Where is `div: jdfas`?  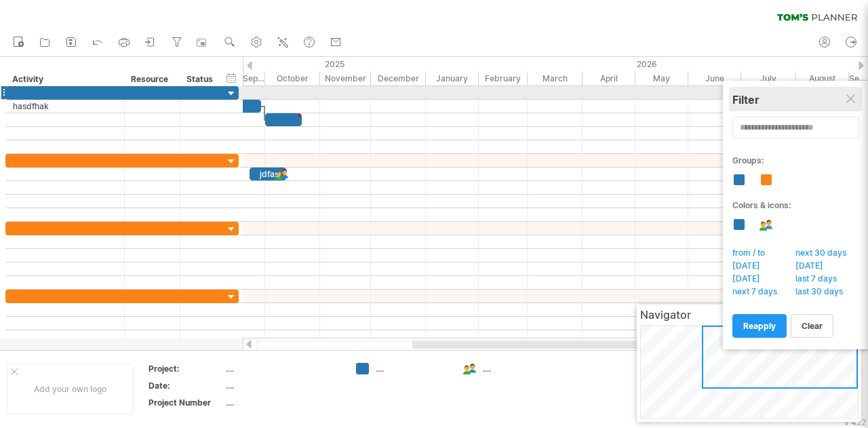 div: jdfas is located at coordinates (268, 174).